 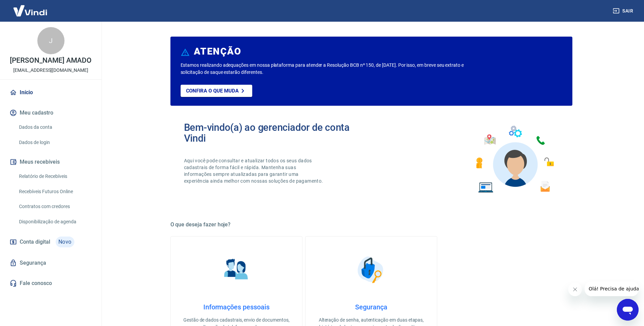 What do you see at coordinates (51, 263) in the screenshot?
I see `a: Segurança` at bounding box center [51, 263].